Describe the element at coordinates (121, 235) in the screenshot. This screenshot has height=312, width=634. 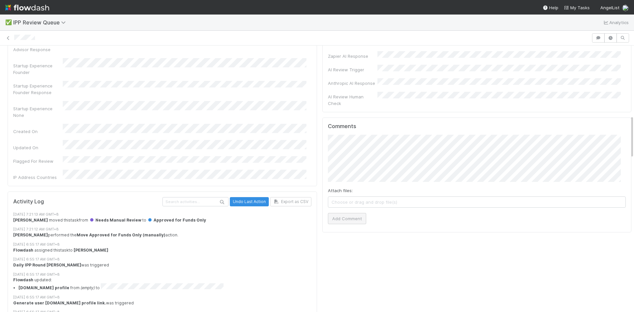
I see `strong: Move Approved for Funds Only (manually)` at that location.